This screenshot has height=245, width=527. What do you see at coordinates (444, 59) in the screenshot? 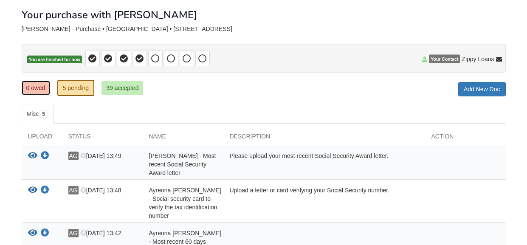
I see `span: Your Contact` at bounding box center [444, 59].